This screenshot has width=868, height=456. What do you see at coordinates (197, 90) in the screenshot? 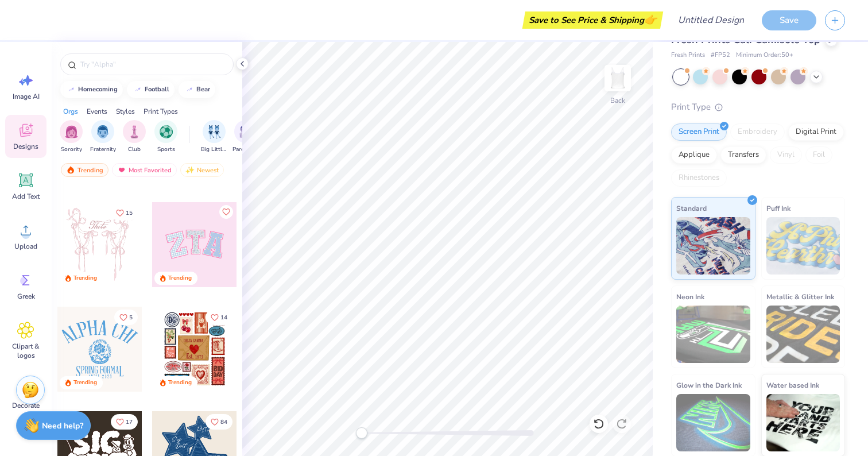
I see `button: bear` at bounding box center [197, 90].